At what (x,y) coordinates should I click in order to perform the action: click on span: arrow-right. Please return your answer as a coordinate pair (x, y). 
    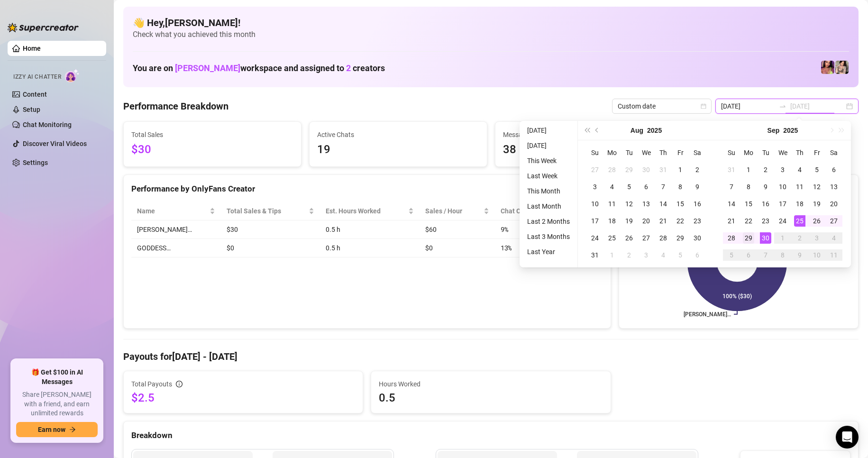
    Looking at the image, I should click on (73, 429).